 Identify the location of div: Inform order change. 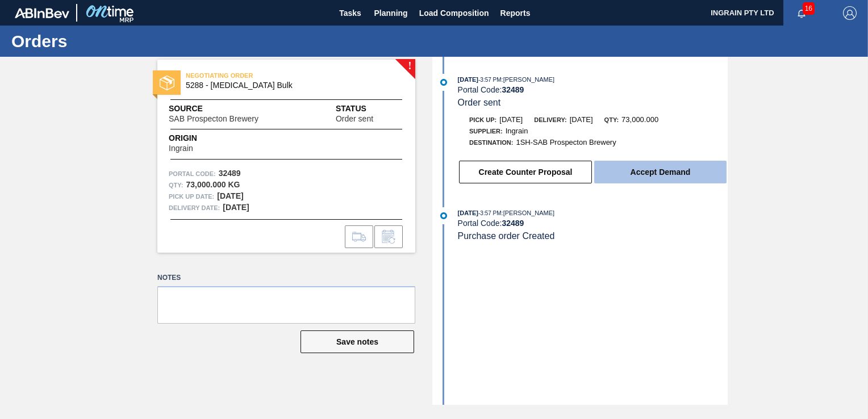
(389, 237).